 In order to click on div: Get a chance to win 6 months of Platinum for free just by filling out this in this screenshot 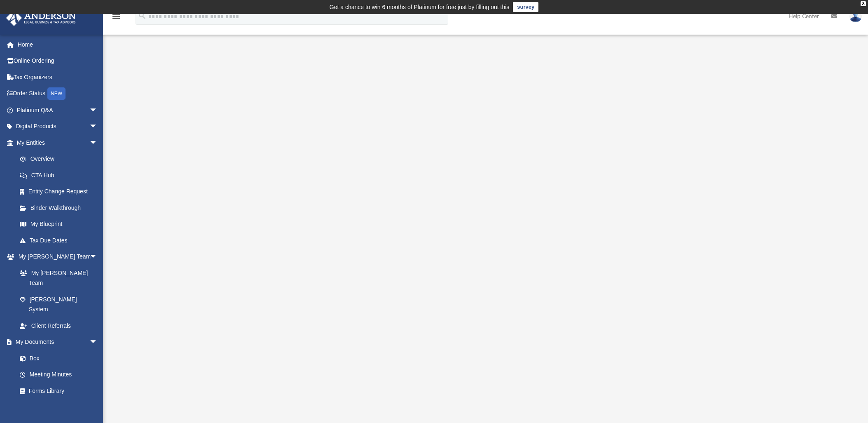, I will do `click(419, 7)`.